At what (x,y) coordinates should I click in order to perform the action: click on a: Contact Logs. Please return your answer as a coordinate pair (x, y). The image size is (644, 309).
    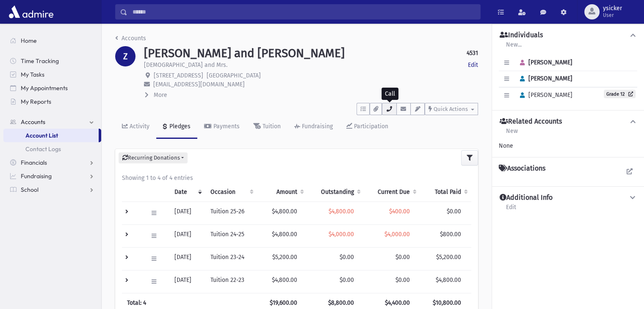
    Looking at the image, I should click on (52, 149).